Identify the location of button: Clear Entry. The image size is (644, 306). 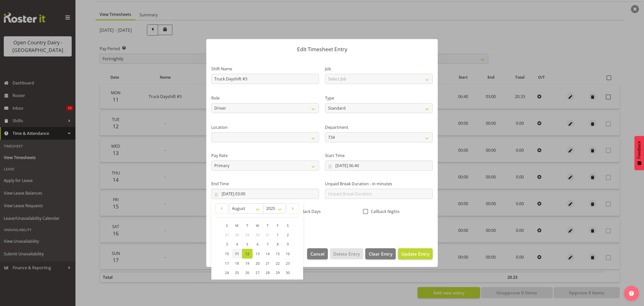
(381, 253).